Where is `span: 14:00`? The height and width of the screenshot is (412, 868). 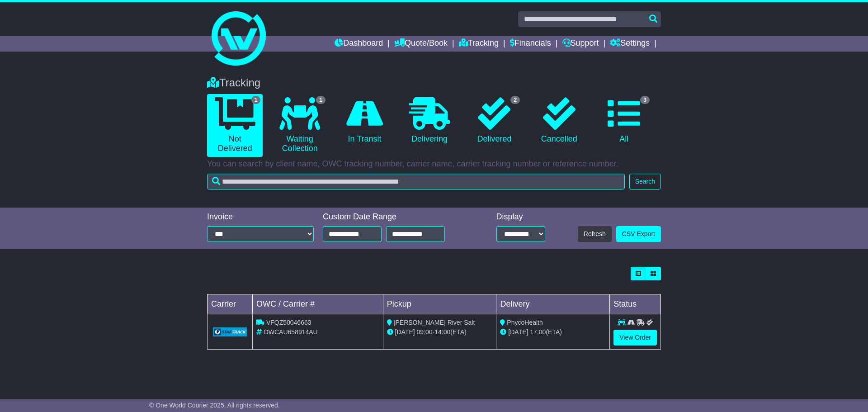 span: 14:00 is located at coordinates (442, 332).